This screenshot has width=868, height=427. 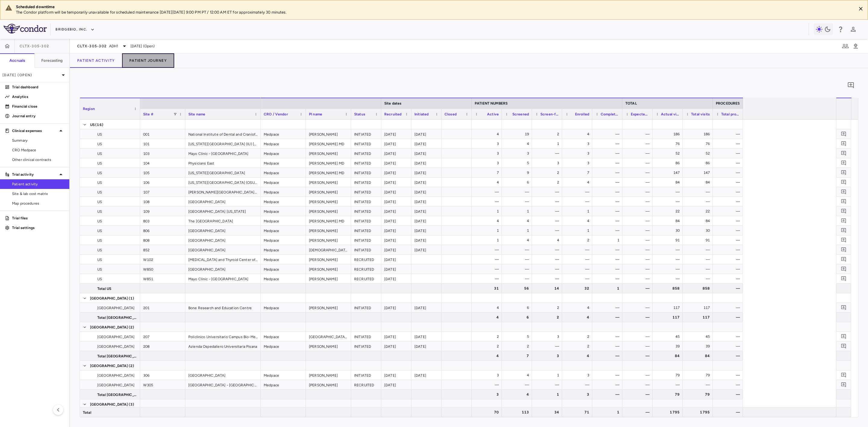 What do you see at coordinates (163, 192) in the screenshot?
I see `div: 107` at bounding box center [163, 192].